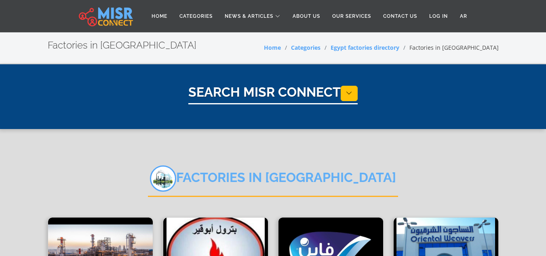 The width and height of the screenshot is (546, 256). What do you see at coordinates (306, 16) in the screenshot?
I see `a: About Us` at bounding box center [306, 16].